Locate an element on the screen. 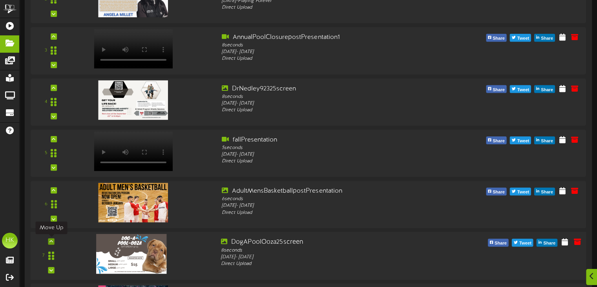  div: HK is located at coordinates (10, 240).